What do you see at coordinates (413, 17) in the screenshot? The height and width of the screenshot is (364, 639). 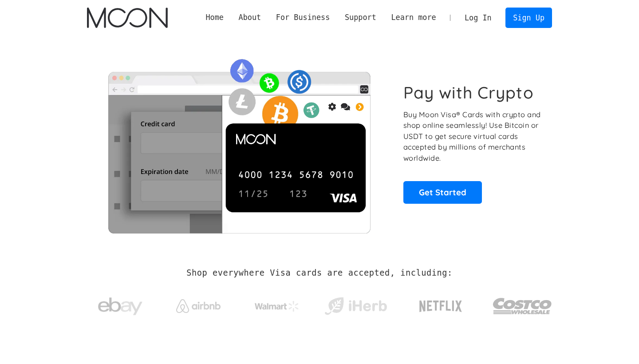 I see `div: Learn more` at bounding box center [413, 17].